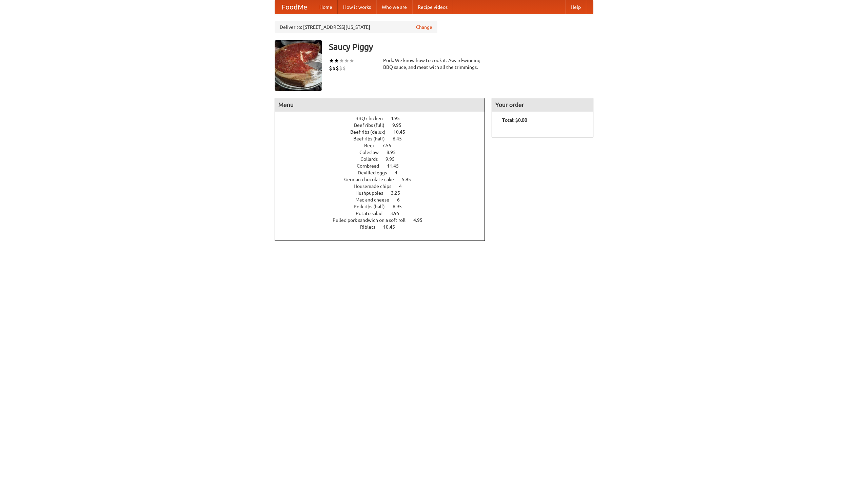 The height and width of the screenshot is (480, 868). What do you see at coordinates (383, 125) in the screenshot?
I see `a: Beef ribs (full) 9.95` at bounding box center [383, 125].